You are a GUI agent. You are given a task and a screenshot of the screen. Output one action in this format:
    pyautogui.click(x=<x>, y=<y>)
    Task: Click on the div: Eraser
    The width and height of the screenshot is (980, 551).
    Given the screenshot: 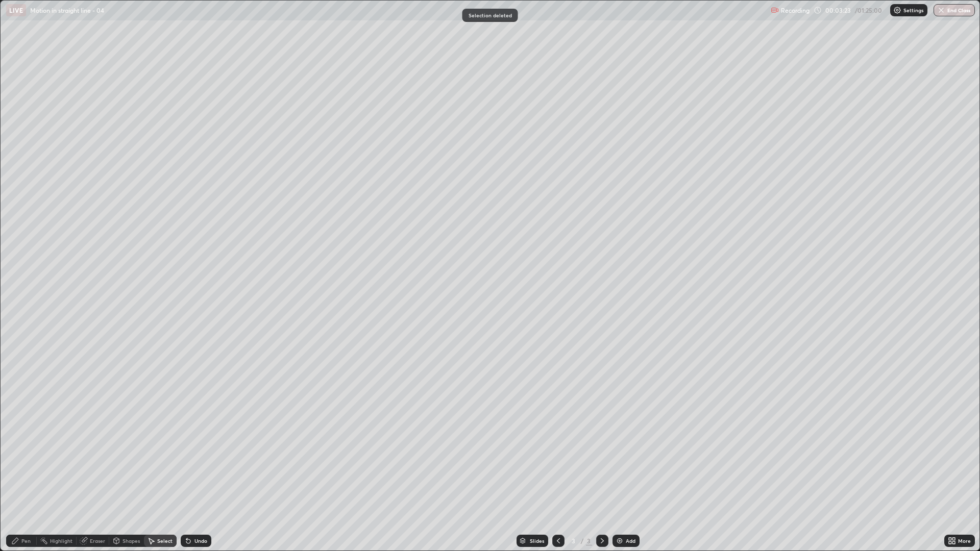 What is the action you would take?
    pyautogui.click(x=97, y=541)
    